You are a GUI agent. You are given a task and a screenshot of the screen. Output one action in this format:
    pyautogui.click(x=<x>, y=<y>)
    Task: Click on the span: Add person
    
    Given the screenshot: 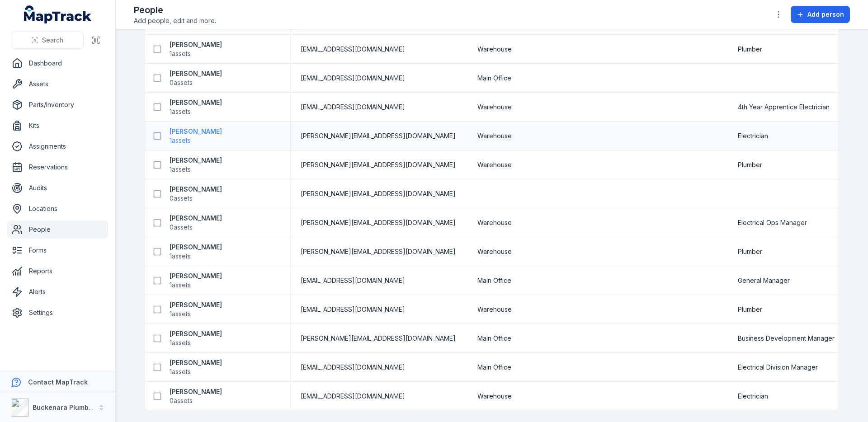 What is the action you would take?
    pyautogui.click(x=826, y=15)
    